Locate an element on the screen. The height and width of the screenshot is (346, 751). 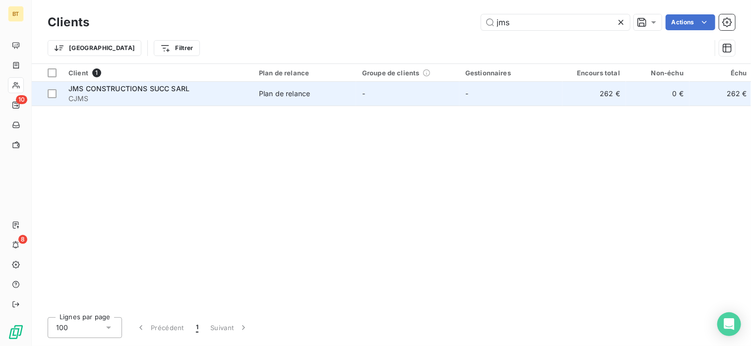
td: 0 € is located at coordinates (657, 94).